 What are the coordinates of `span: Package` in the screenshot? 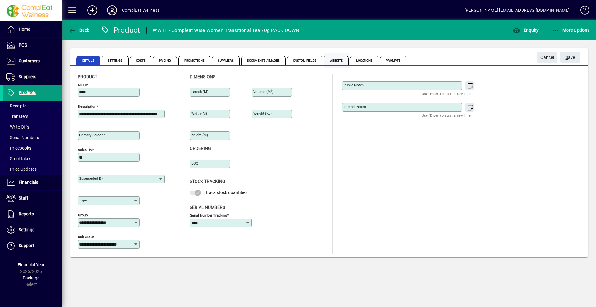 It's located at (31, 278).